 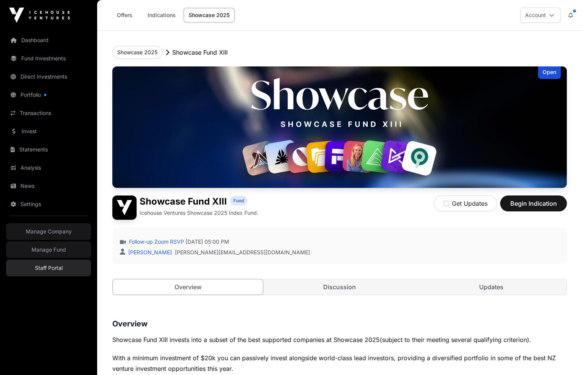 I want to click on a: Direct Investments, so click(x=49, y=77).